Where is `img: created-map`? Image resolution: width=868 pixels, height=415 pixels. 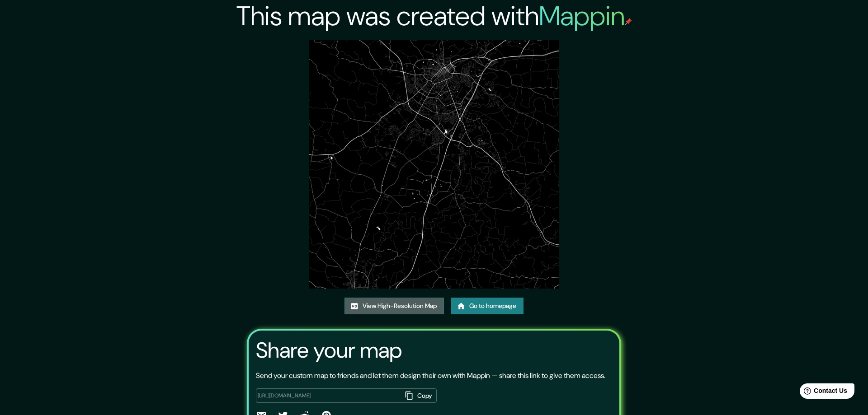
img: created-map is located at coordinates (434, 164).